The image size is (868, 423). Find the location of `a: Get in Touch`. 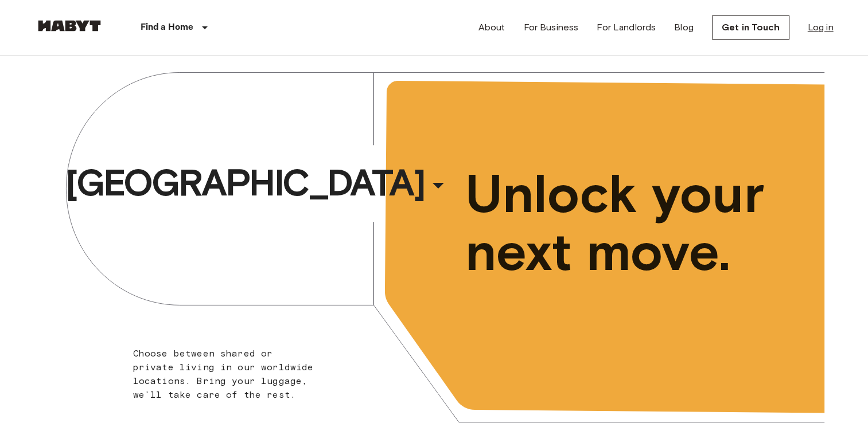

a: Get in Touch is located at coordinates (750, 28).